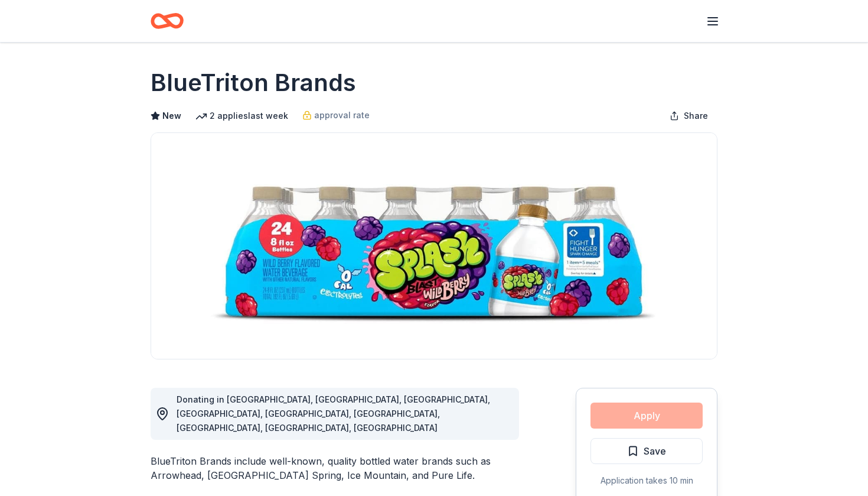 This screenshot has width=868, height=496. I want to click on h1: BlueTriton Brands, so click(253, 82).